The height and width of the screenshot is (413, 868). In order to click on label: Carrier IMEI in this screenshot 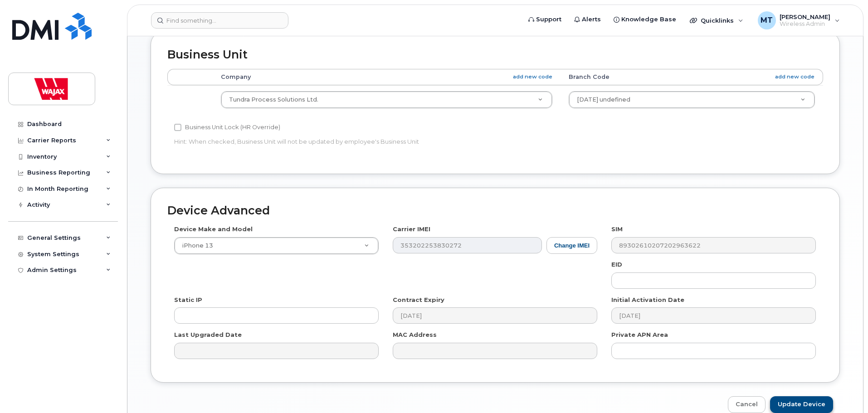, I will do `click(411, 229)`.